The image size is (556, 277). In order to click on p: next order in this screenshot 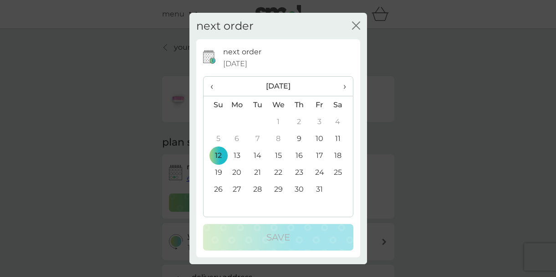, I will do `click(242, 52)`.